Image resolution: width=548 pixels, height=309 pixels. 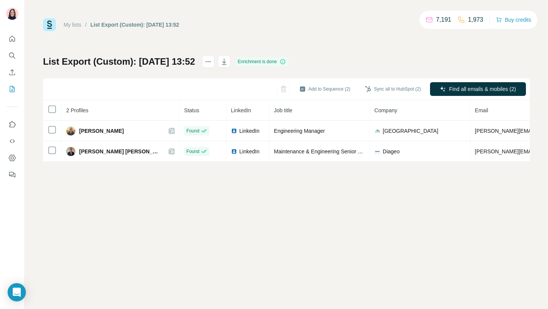 What do you see at coordinates (12, 141) in the screenshot?
I see `button: Use Surfe API` at bounding box center [12, 141].